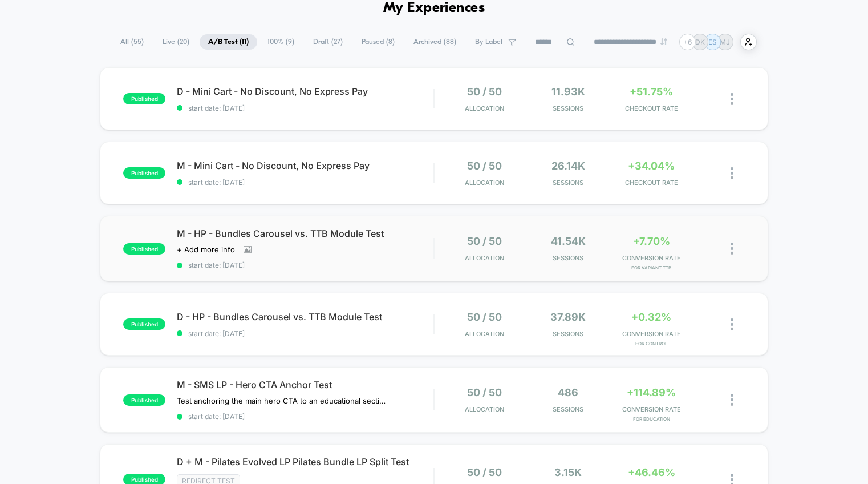  What do you see at coordinates (305, 317) in the screenshot?
I see `span: D - HP - Bundles Carousel vs. TTB Module Test` at bounding box center [305, 317].